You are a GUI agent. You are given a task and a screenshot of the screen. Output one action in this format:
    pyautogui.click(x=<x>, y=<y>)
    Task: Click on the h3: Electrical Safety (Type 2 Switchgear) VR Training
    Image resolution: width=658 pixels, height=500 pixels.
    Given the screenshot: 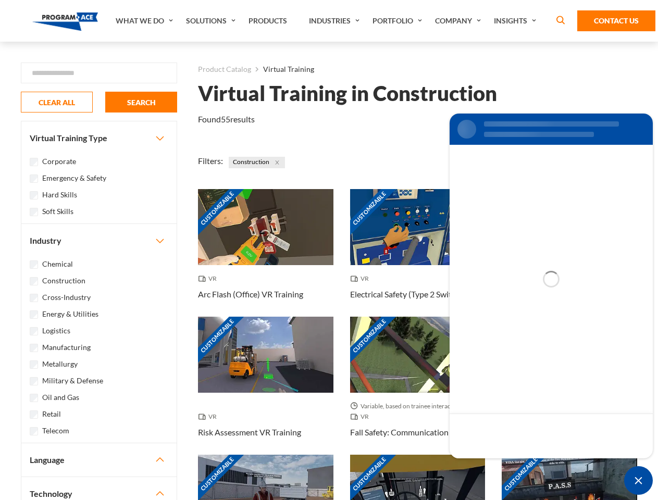 What is the action you would take?
    pyautogui.click(x=418, y=294)
    